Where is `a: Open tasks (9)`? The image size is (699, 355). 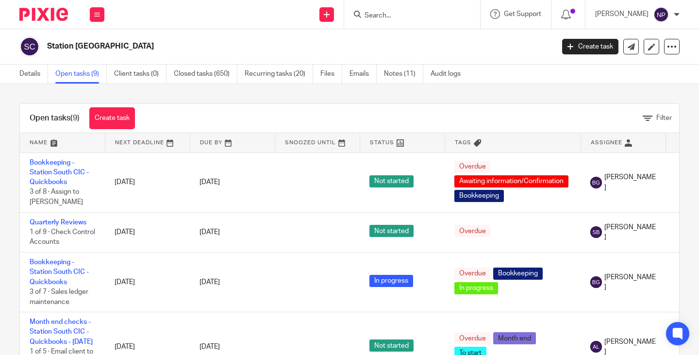 a: Open tasks (9) is located at coordinates (81, 74).